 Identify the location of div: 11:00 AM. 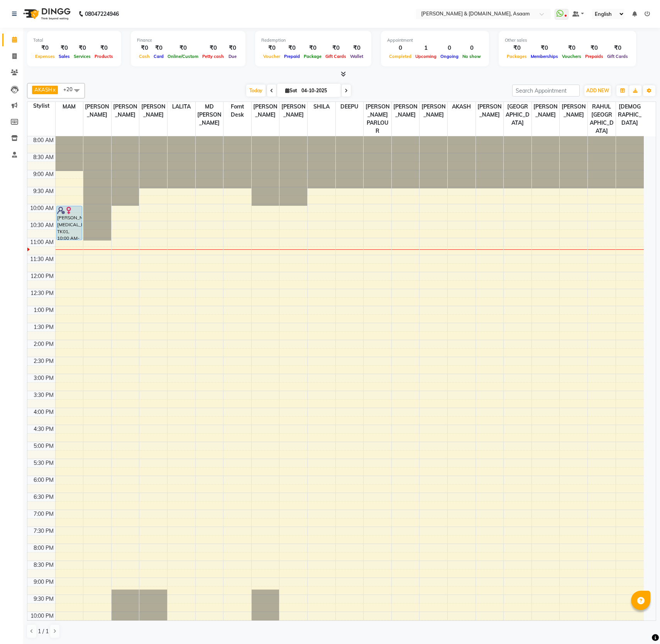
(41, 242).